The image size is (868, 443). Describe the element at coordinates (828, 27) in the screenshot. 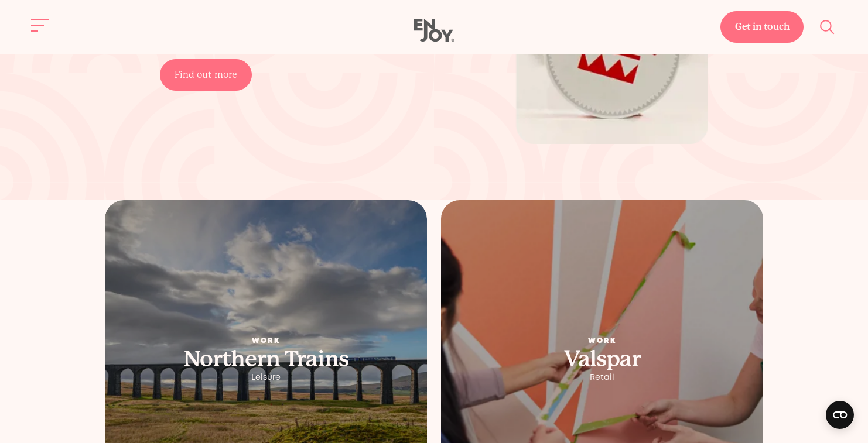

I see `button: Site search` at that location.